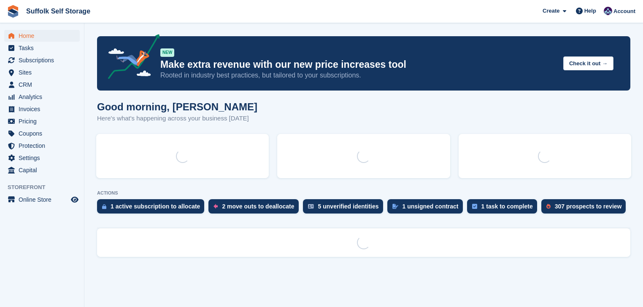 This screenshot has height=307, width=643. Describe the element at coordinates (44, 170) in the screenshot. I see `span: Capital` at that location.